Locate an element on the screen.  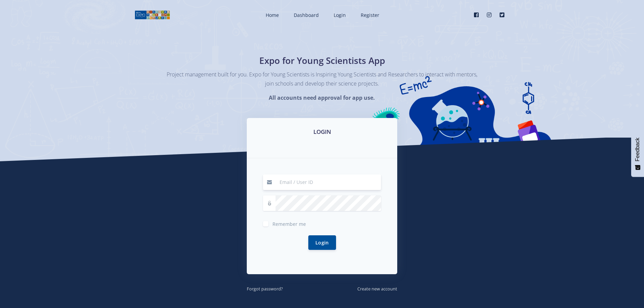
h1: Expo for Young Scientists App is located at coordinates (322, 60).